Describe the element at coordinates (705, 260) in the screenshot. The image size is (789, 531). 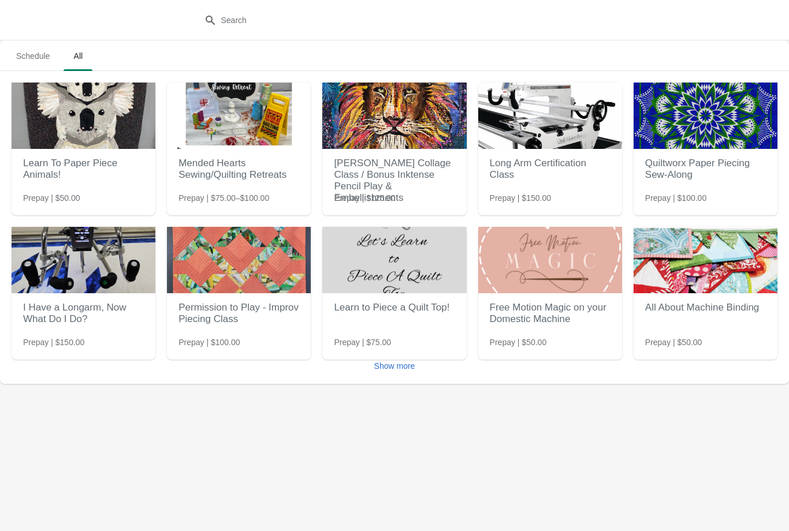
I see `img: All About Machine Binding` at that location.